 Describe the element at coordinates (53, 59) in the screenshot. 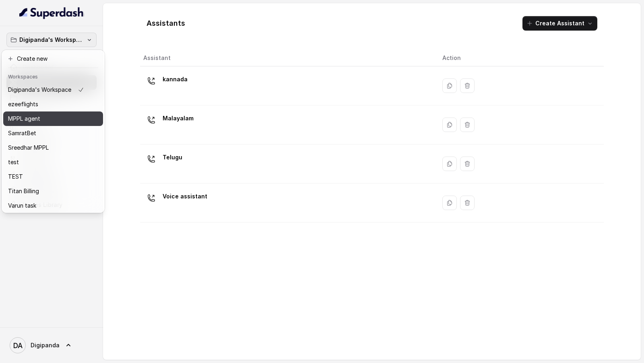

I see `button: Create new` at that location.